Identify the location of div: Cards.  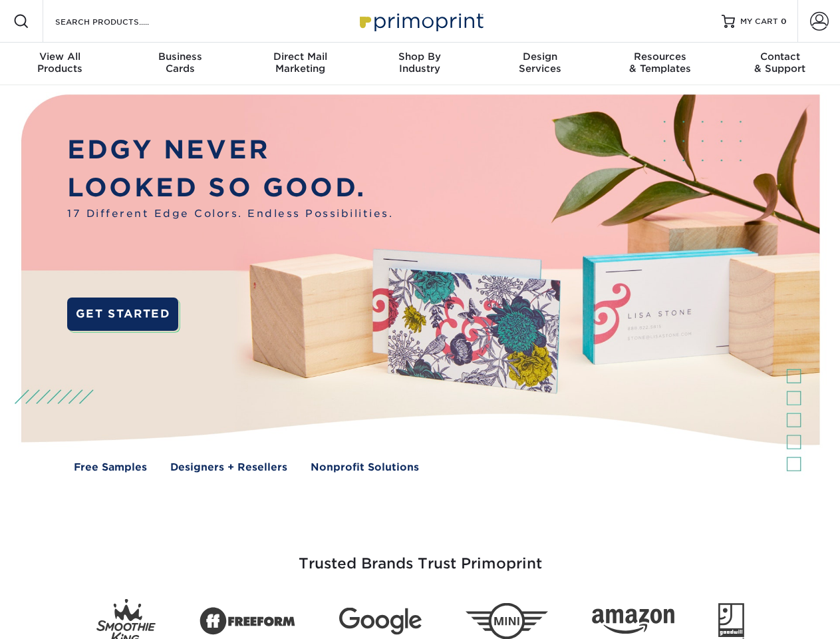
(180, 62).